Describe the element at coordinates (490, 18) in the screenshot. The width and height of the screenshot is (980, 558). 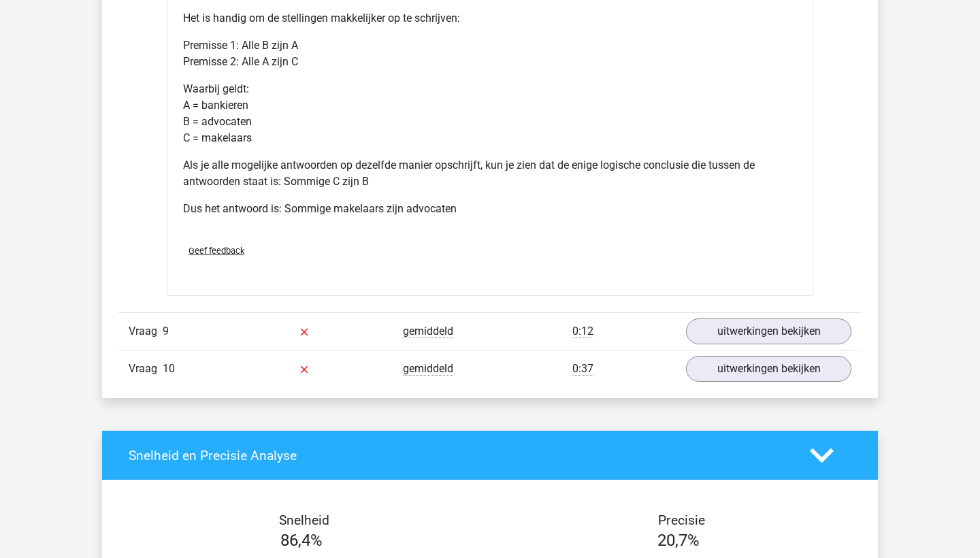
I see `p: Het is handig om de stellingen makkelijker op te schrijven:` at that location.